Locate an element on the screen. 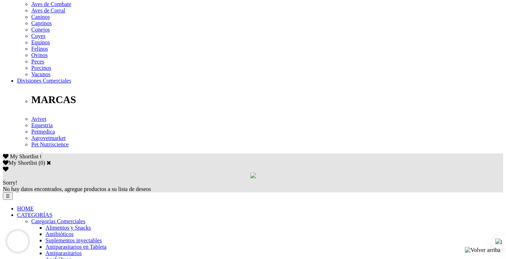 The height and width of the screenshot is (259, 506). span: Caprinos is located at coordinates (42, 23).